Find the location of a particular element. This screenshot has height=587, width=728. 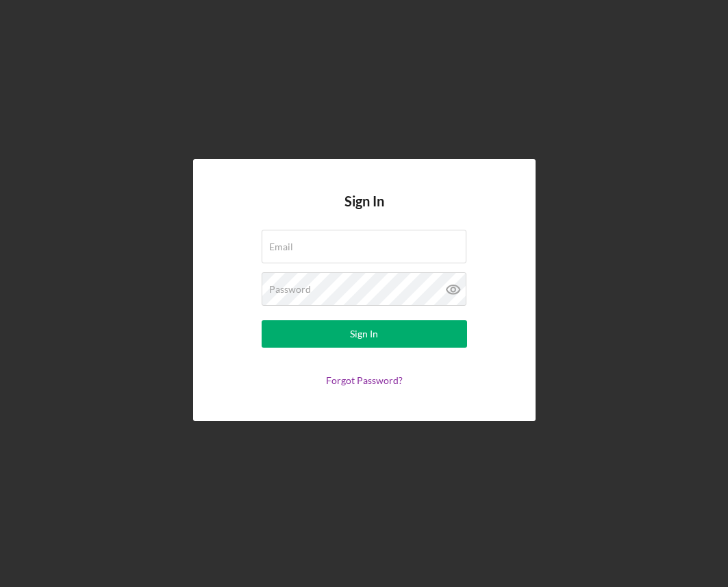

button: Sign In is located at coordinates (364, 334).